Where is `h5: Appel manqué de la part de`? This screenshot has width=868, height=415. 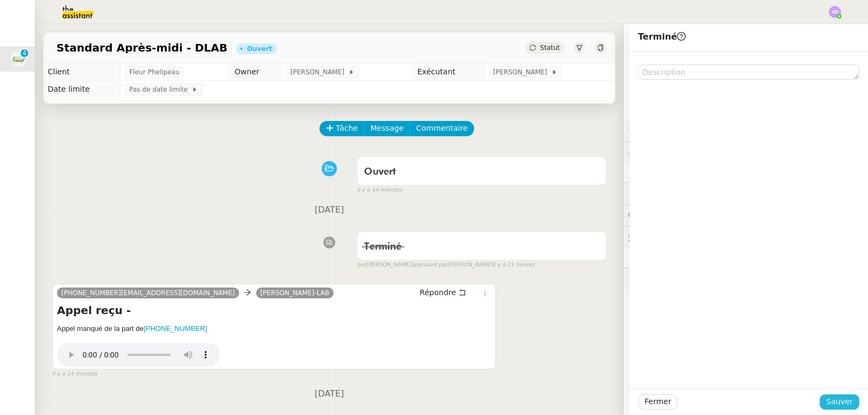 h5: Appel manqué de la part de is located at coordinates (274, 328).